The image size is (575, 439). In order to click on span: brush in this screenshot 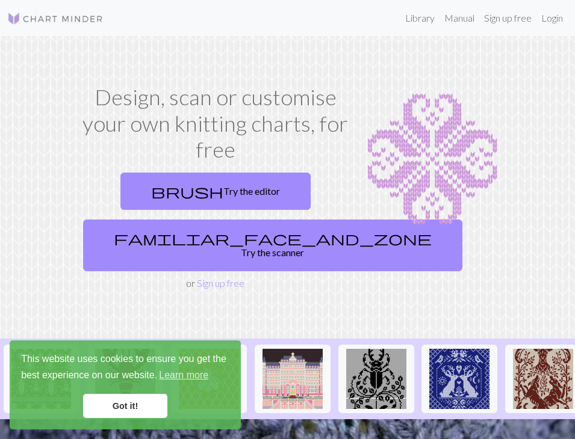, I will do `click(187, 191)`.